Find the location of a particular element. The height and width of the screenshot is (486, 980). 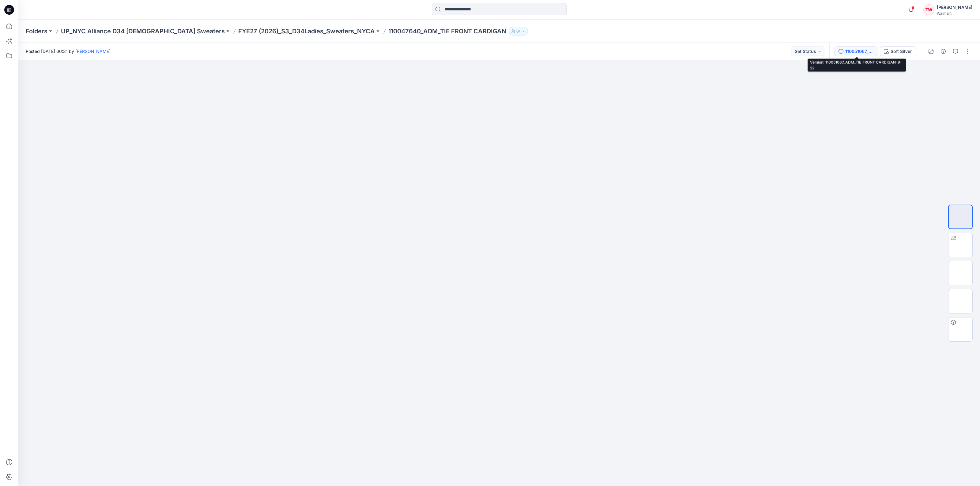

div: 110051067_ADM_TIE FRONT CARDIGAN-9-22 is located at coordinates (859, 52).